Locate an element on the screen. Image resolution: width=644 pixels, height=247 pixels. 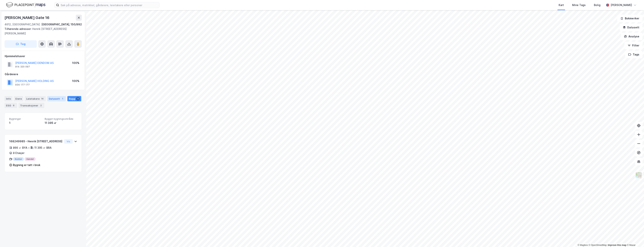
div: Gårdeiere is located at coordinates (43, 74).